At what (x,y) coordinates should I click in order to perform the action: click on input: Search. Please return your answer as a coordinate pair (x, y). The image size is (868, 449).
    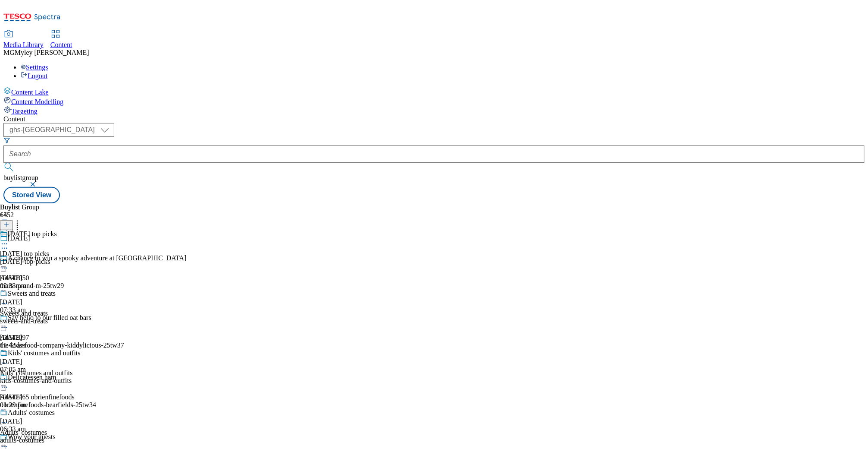
    Looking at the image, I should click on (434, 154).